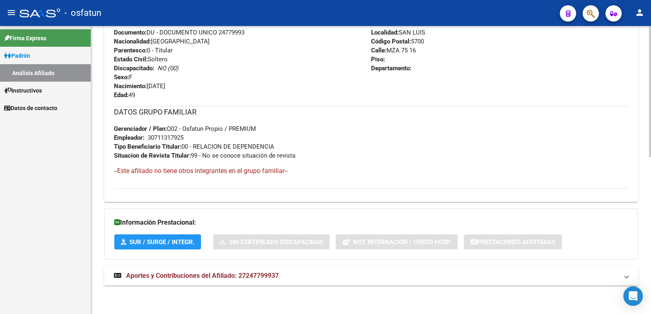 The width and height of the screenshot is (651, 314). What do you see at coordinates (396, 242) in the screenshot?
I see `button: Not. Internacion / Censo Hosp.` at bounding box center [396, 242].